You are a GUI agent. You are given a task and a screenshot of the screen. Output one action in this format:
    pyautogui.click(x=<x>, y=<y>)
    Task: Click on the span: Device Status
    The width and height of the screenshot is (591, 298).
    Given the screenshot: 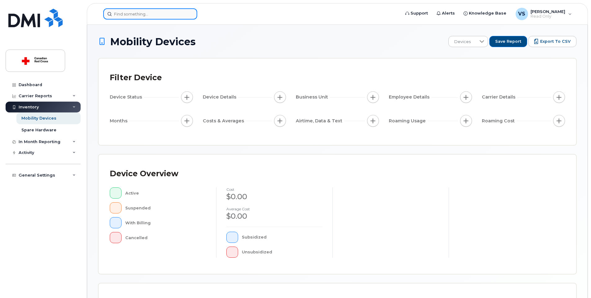 What is the action you would take?
    pyautogui.click(x=127, y=97)
    